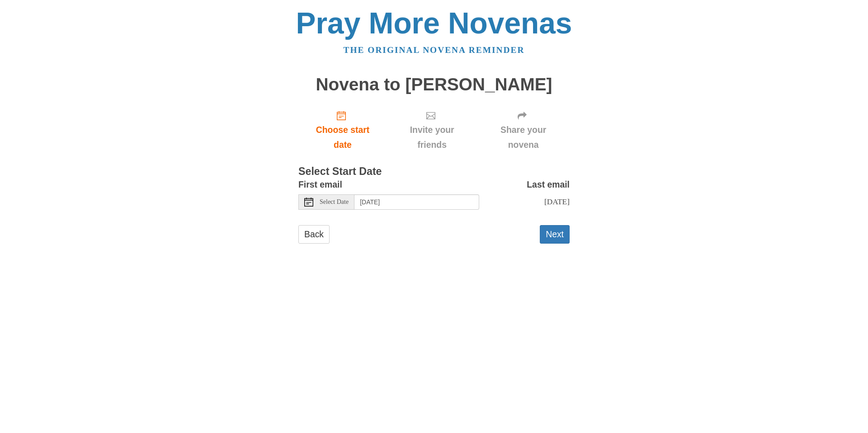 This screenshot has height=433, width=868. I want to click on label: First email, so click(320, 185).